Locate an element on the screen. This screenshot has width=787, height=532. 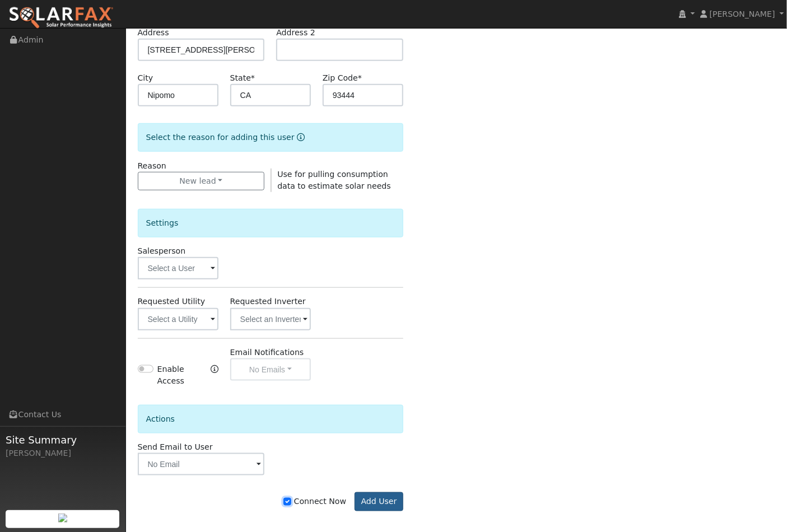
span: Use for pulling consumption data to estimate solar needs is located at coordinates (334, 180).